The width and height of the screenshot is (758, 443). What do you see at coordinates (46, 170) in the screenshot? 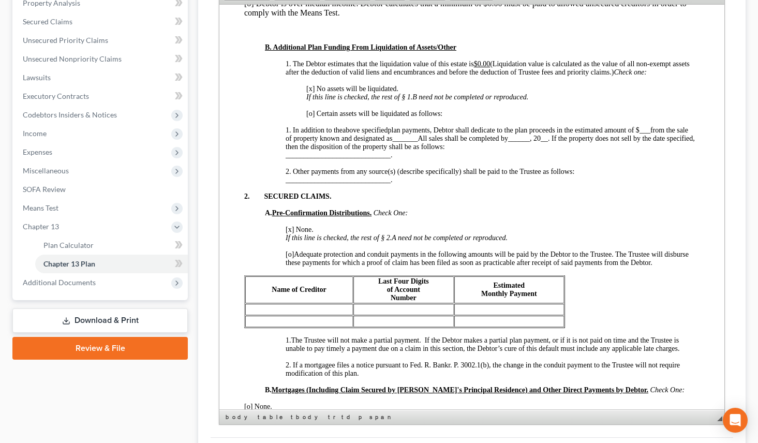
I see `span: Miscellaneous` at bounding box center [46, 170].